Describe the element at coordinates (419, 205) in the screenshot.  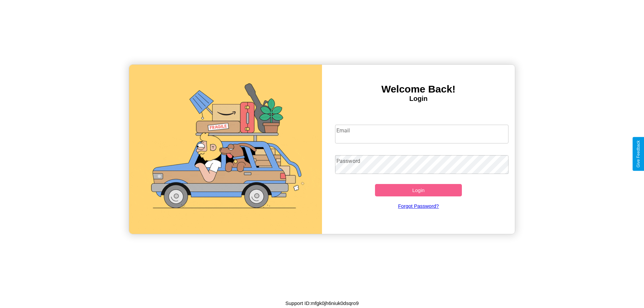
I see `a: Forgot Password?` at that location.